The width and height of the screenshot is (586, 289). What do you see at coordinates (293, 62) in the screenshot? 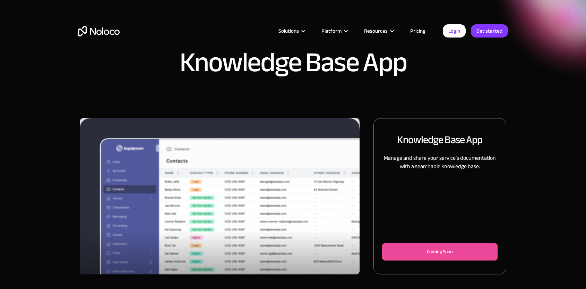
I see `h1: Knowledge Base App` at bounding box center [293, 62].